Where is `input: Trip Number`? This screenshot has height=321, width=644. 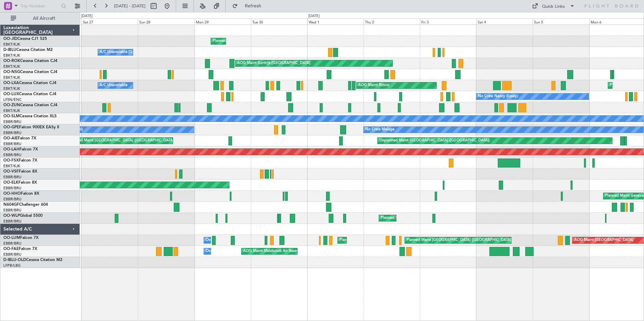
input: Trip Number is located at coordinates (40, 6).